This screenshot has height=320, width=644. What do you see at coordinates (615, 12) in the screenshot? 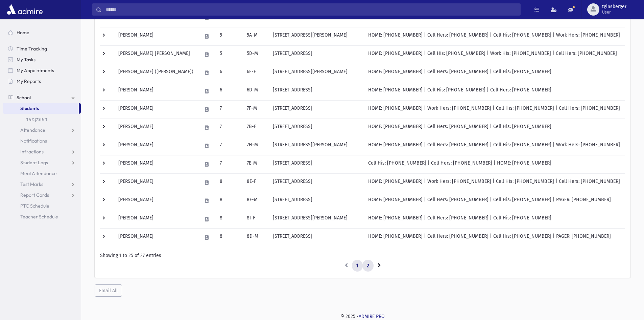
I see `span: User` at bounding box center [615, 12].